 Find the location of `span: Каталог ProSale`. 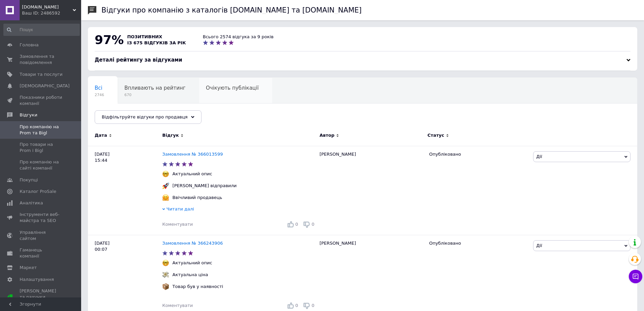

span: Каталог ProSale is located at coordinates (38, 192).